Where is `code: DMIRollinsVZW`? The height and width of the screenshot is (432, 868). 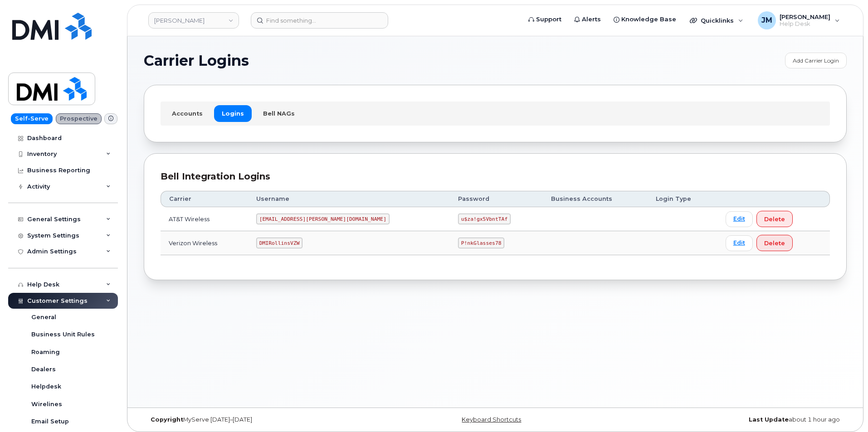 code: DMIRollinsVZW is located at coordinates (279, 243).